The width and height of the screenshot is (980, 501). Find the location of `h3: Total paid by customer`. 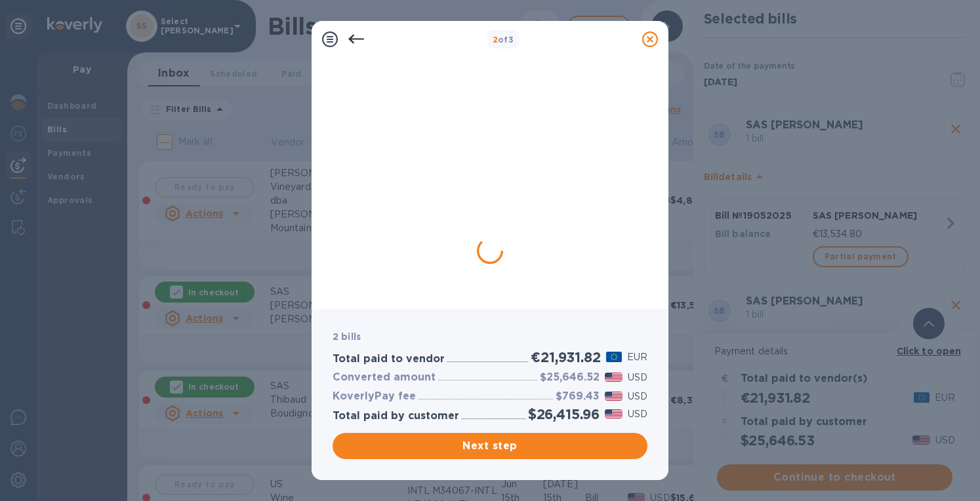

h3: Total paid by customer is located at coordinates (396, 416).